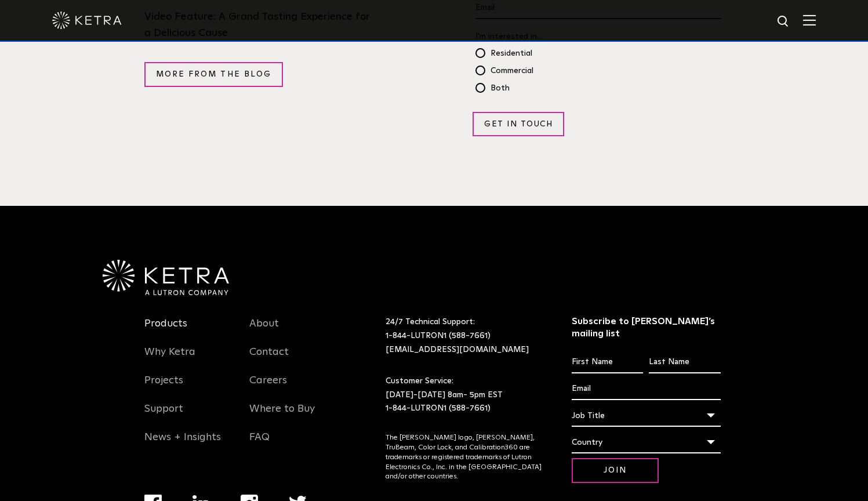 The image size is (868, 501). I want to click on a: More from the blog, so click(214, 74).